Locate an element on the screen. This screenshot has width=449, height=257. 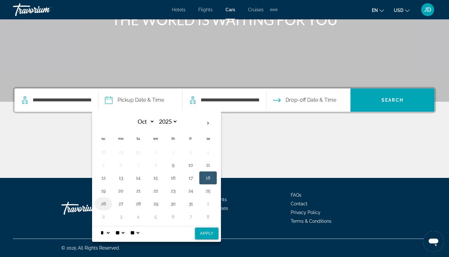
span: Hotels is located at coordinates (179, 10).